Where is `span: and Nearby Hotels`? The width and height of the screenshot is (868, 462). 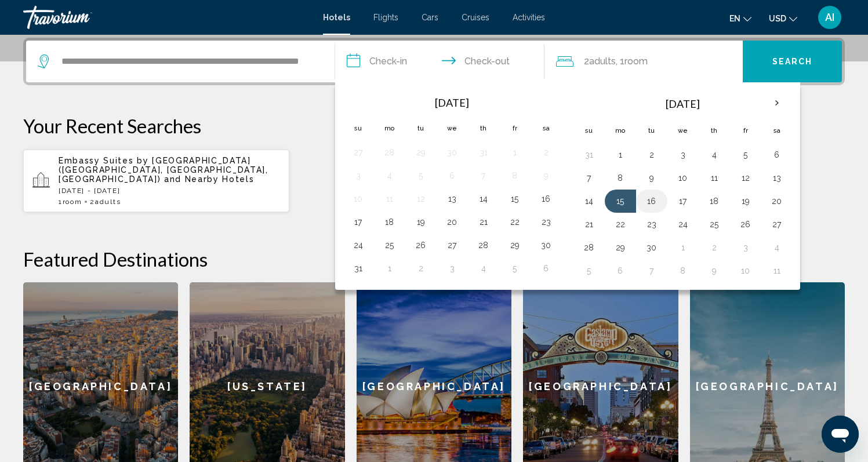 span: and Nearby Hotels is located at coordinates (209, 179).